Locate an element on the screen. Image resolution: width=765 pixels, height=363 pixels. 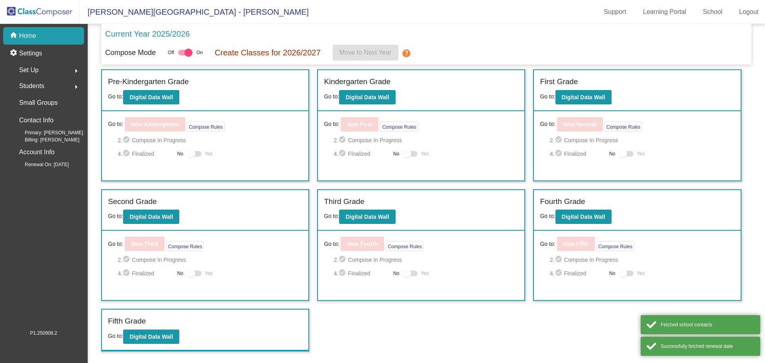
p: Home is located at coordinates (27, 36).